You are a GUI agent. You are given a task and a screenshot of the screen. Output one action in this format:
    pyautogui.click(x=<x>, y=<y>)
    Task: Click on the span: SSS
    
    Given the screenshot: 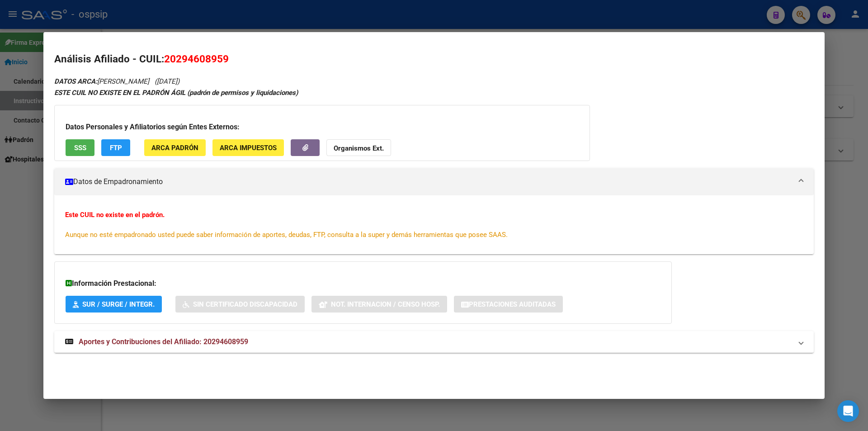 What is the action you would take?
    pyautogui.click(x=80, y=148)
    